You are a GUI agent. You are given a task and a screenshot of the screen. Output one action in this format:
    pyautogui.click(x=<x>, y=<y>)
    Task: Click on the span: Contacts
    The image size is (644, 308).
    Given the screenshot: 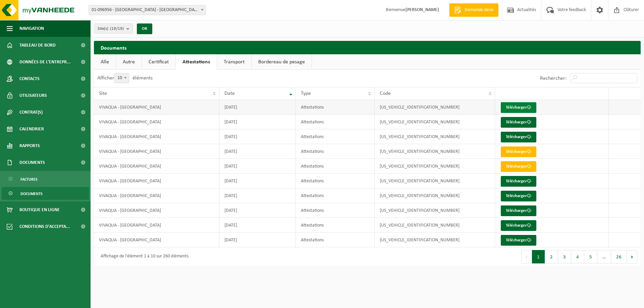 What is the action you would take?
    pyautogui.click(x=29, y=79)
    